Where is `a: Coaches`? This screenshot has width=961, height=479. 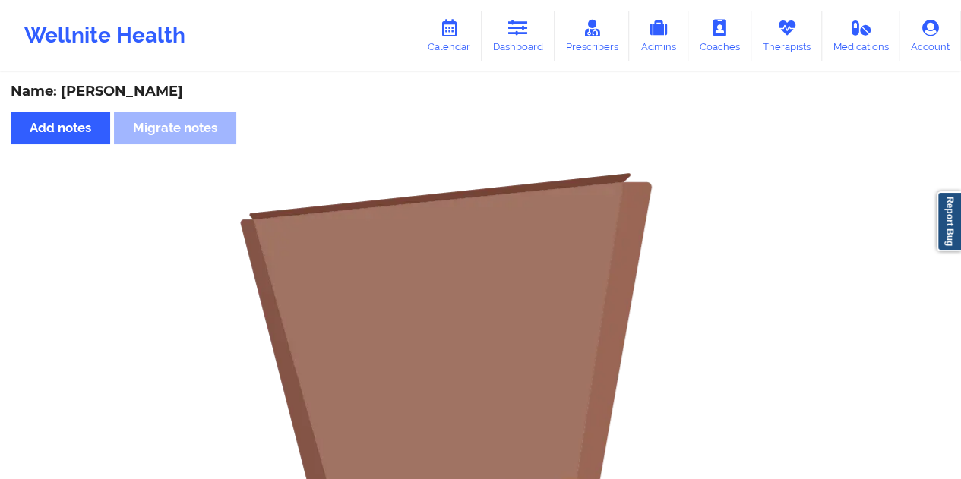 a: Coaches is located at coordinates (719, 36).